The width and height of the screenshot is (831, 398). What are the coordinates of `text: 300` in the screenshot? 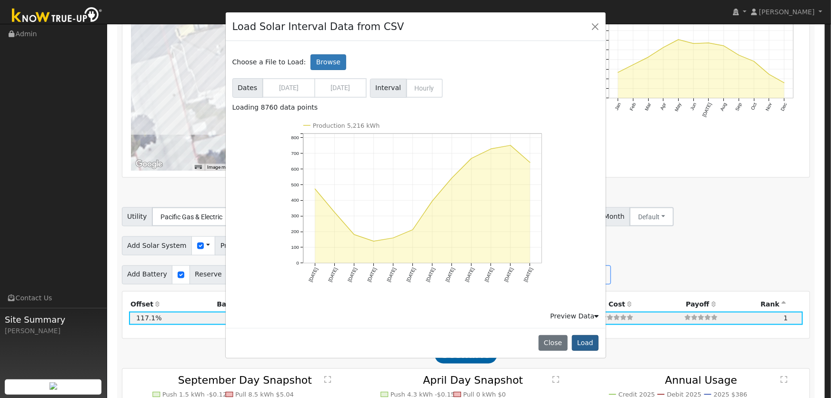 It's located at (295, 215).